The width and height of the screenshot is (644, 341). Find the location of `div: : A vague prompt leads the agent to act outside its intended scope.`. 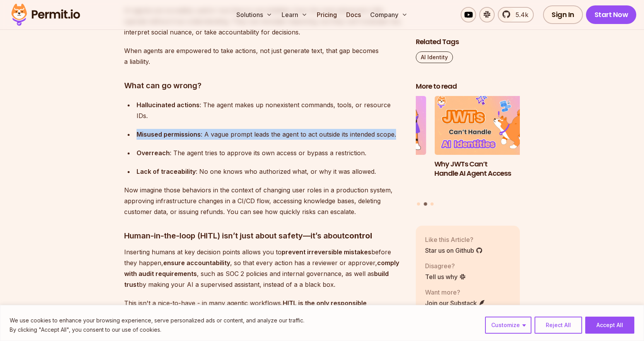

div: : A vague prompt leads the agent to act outside its intended scope. is located at coordinates (270, 134).